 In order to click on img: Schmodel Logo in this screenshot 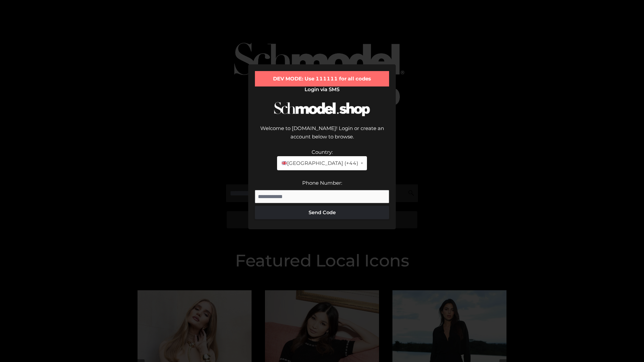, I will do `click(322, 109)`.